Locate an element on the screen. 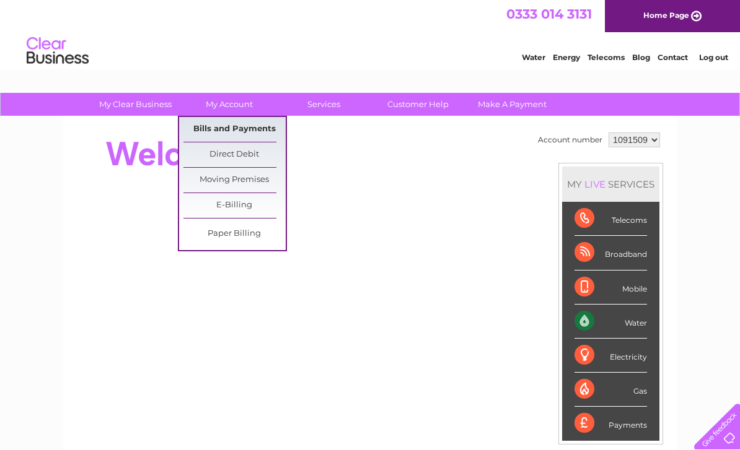 Image resolution: width=740 pixels, height=450 pixels. a: 0333 014 3131 is located at coordinates (549, 14).